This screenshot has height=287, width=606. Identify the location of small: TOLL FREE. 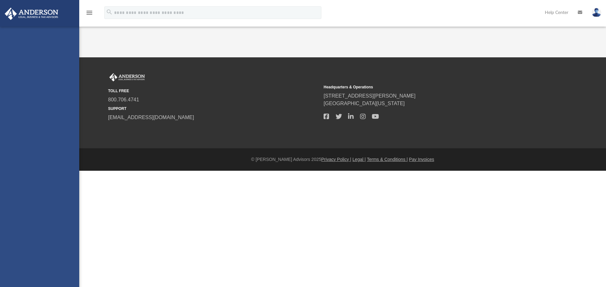
(213, 91).